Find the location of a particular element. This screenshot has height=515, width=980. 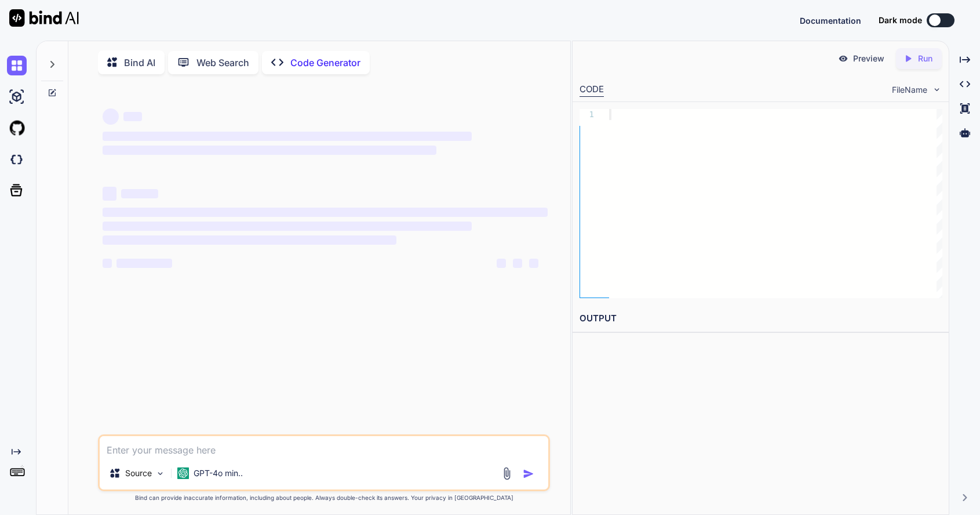

img: Bind AI is located at coordinates (44, 18).